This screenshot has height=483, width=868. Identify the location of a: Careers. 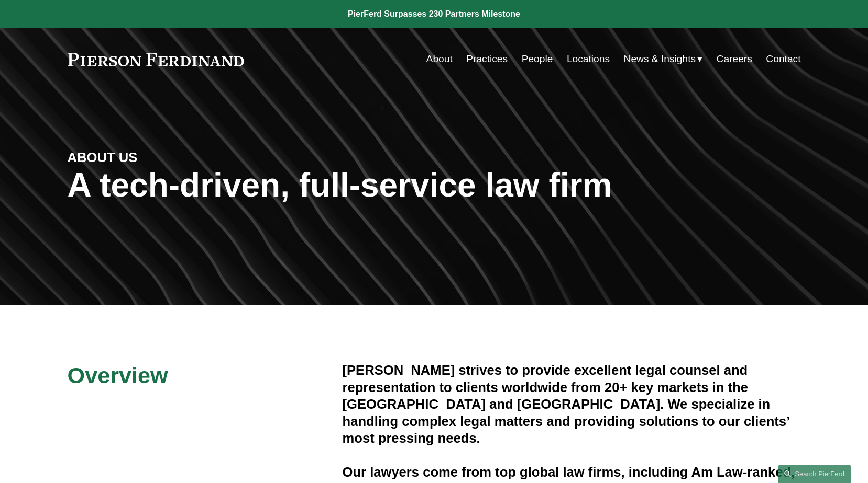
(735, 59).